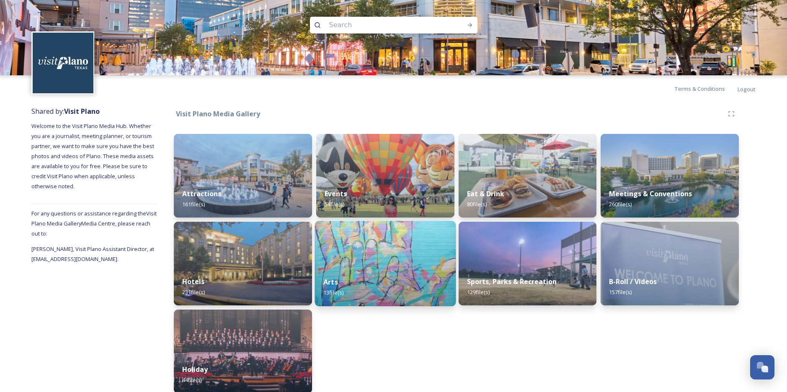 The image size is (787, 392). I want to click on button: Open Chat, so click(762, 368).